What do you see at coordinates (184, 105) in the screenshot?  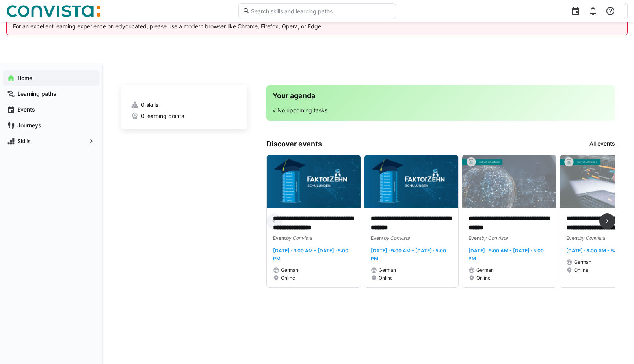 I see `a: 0 skills` at bounding box center [184, 105].